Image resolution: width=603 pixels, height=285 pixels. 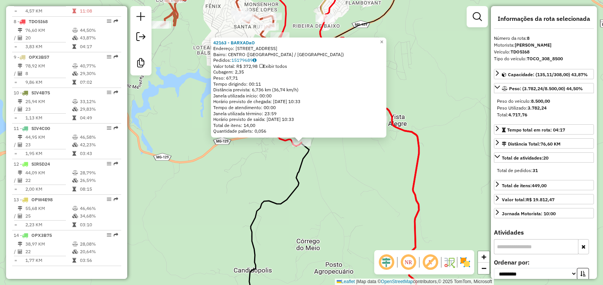 What do you see at coordinates (38, 21) in the screenshot?
I see `span: TDO5I68` at bounding box center [38, 21].